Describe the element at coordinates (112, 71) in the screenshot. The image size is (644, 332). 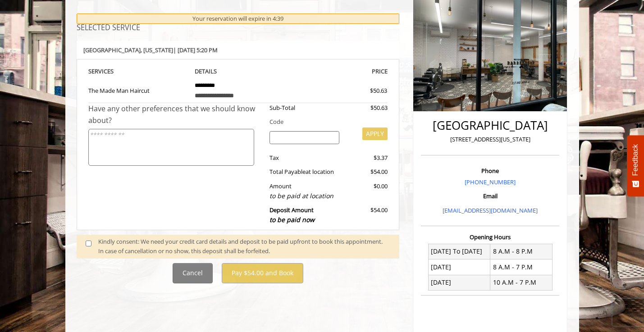
I see `span: S` at that location.